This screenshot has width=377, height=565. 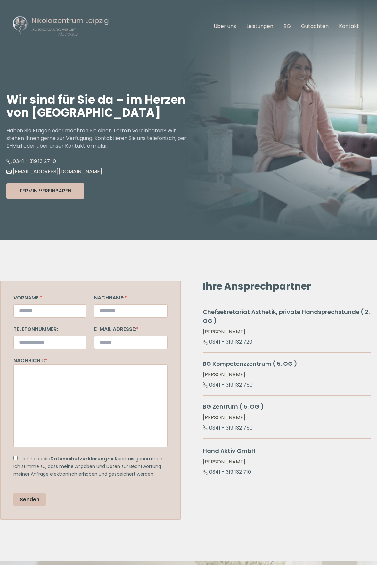 I want to click on h5: Hand Aktiv GmbH, so click(x=287, y=451).